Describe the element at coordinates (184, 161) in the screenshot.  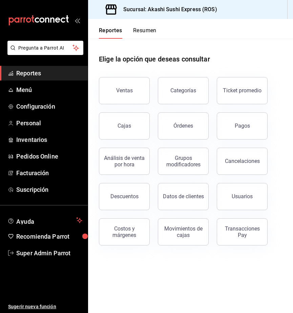
I see `button: Grupos modificadores` at that location.